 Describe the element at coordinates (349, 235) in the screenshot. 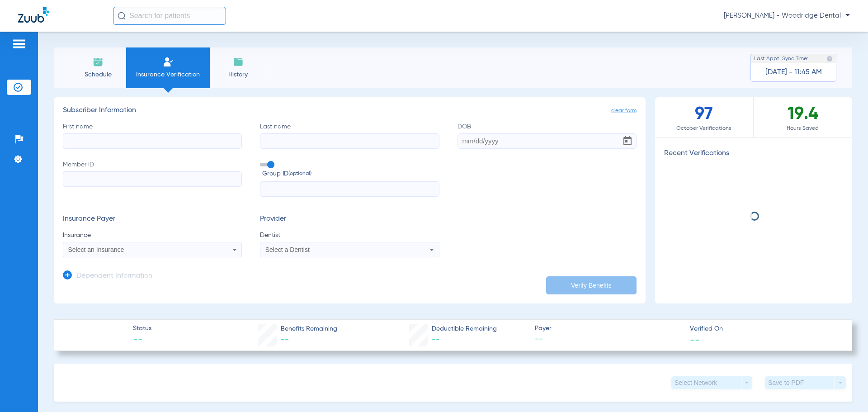

I see `span: Dentist` at that location.